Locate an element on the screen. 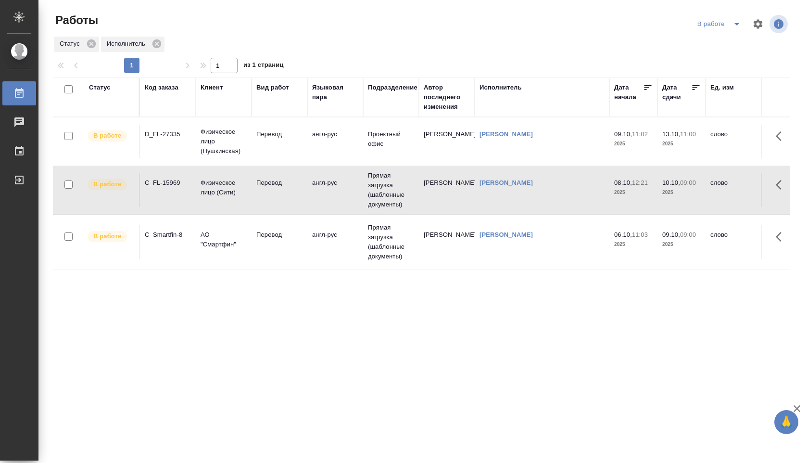  p: Статус is located at coordinates (71, 44).